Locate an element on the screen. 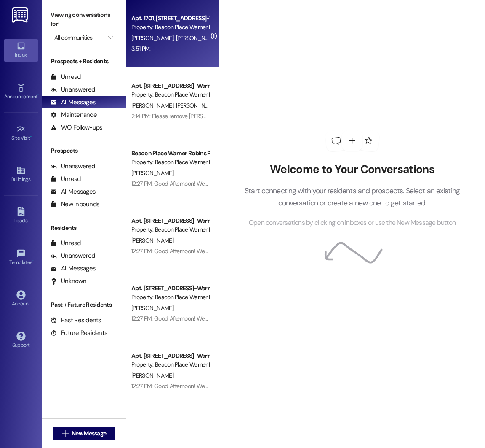 Image resolution: width=485 pixels, height=448 pixels. a: Buildings is located at coordinates (21, 175).